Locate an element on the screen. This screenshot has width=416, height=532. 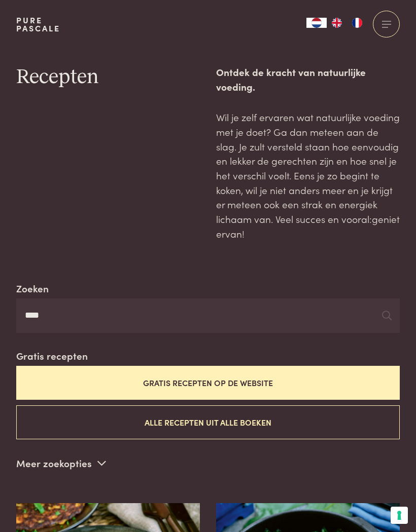
button: Gratis recepten op de website is located at coordinates (208, 382).